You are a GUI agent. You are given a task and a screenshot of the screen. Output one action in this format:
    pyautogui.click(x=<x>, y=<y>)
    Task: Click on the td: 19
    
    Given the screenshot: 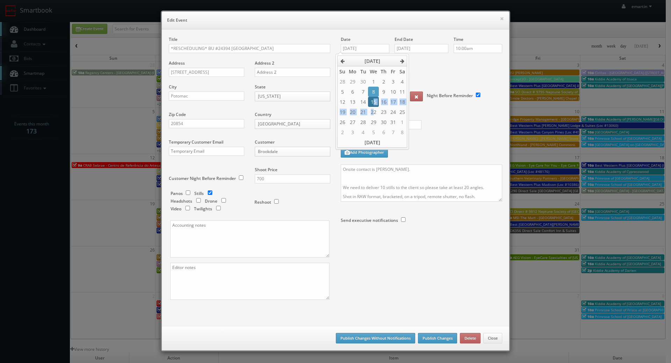 What is the action you would take?
    pyautogui.click(x=343, y=112)
    